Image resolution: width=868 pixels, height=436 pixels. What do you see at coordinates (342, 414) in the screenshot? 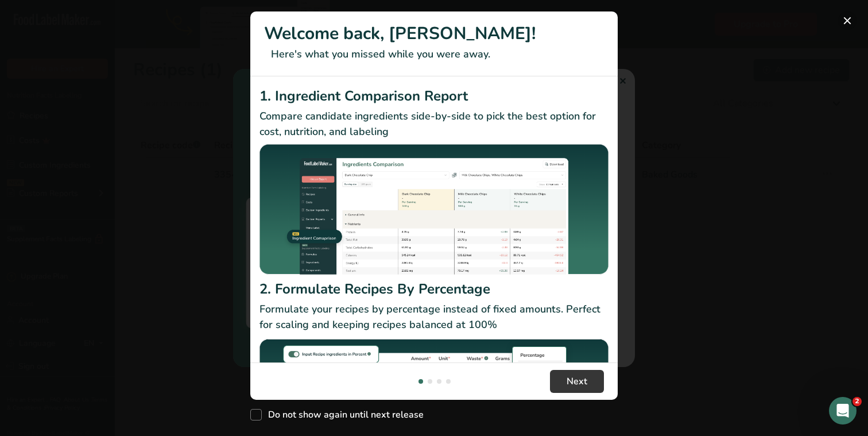
I see `span: Do not show again until next release` at bounding box center [342, 414].